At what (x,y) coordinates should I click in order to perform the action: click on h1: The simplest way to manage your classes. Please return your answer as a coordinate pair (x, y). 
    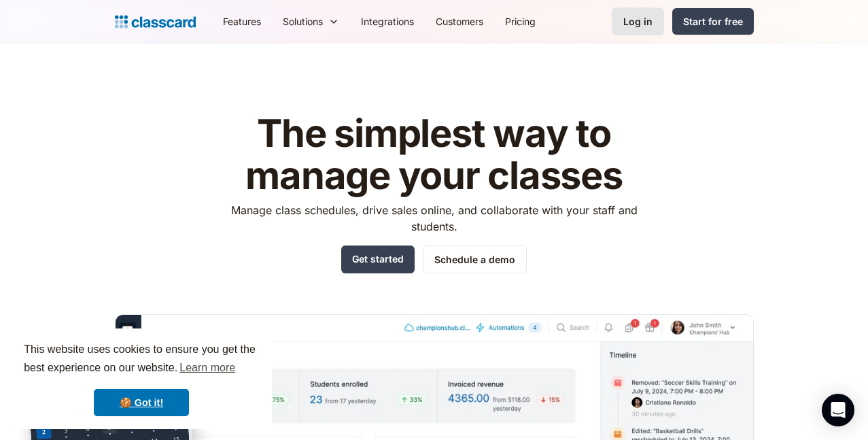
    Looking at the image, I should click on (434, 154).